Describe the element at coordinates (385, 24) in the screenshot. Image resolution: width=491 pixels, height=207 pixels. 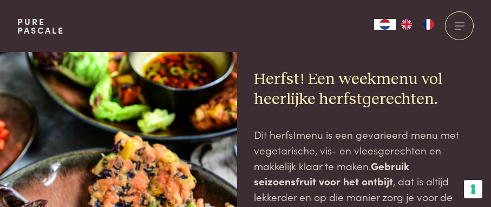
I see `div: Language` at that location.